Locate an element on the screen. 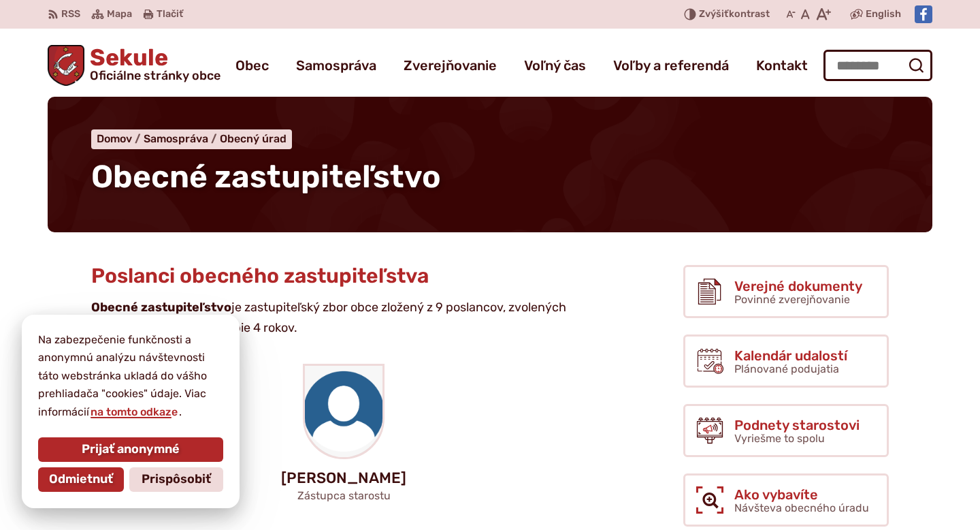  span: Prijať anonymné is located at coordinates (131, 449).